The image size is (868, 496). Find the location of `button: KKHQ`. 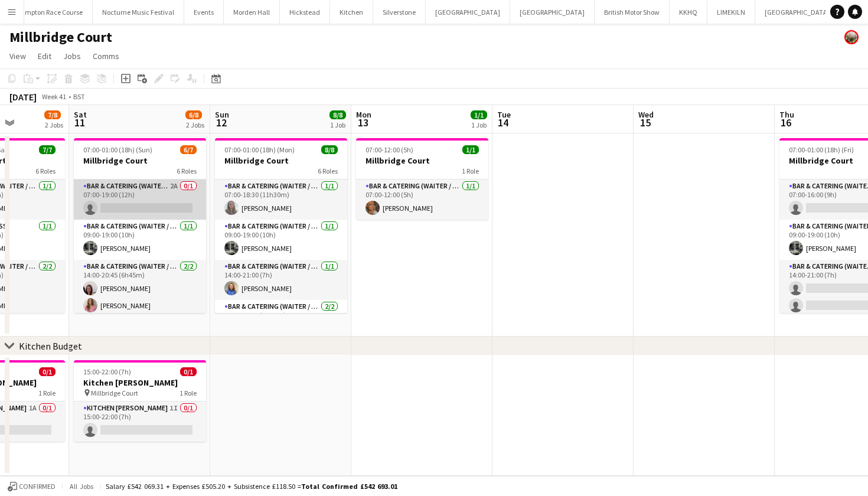

button: KKHQ is located at coordinates (688, 12).